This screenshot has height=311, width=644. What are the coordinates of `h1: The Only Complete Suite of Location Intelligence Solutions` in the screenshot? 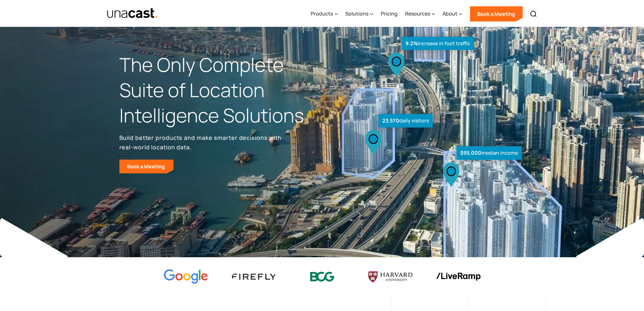 It's located at (221, 90).